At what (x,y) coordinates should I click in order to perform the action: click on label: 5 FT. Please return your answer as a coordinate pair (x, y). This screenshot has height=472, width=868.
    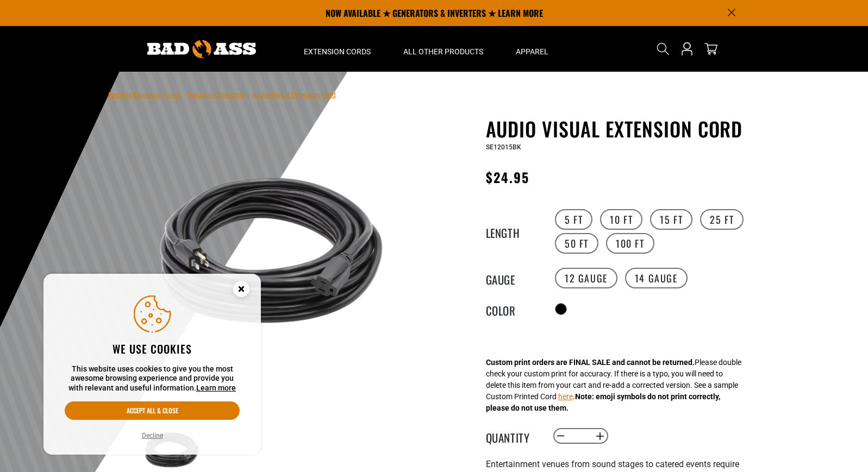
    Looking at the image, I should click on (573, 220).